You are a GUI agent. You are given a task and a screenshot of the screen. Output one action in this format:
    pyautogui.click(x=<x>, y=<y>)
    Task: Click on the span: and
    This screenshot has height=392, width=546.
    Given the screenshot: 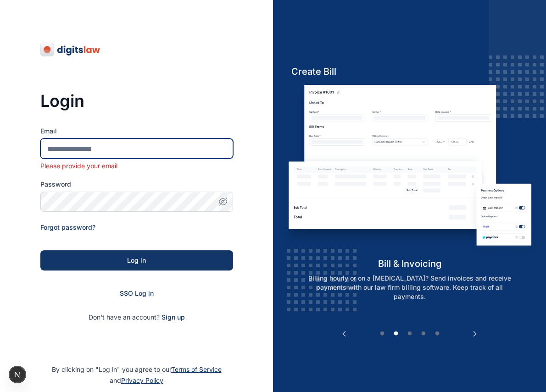 What is the action you would take?
    pyautogui.click(x=136, y=380)
    